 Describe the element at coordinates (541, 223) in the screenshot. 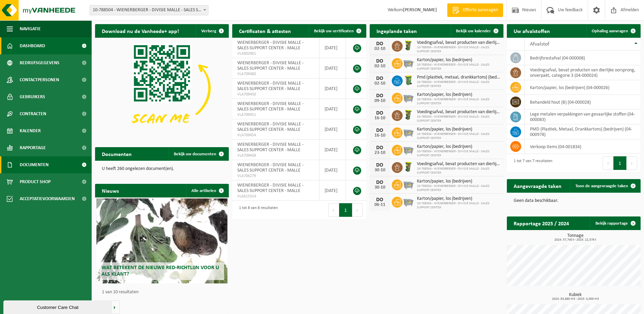

I see `h2: Rapportage 2025 / 2024` at that location.